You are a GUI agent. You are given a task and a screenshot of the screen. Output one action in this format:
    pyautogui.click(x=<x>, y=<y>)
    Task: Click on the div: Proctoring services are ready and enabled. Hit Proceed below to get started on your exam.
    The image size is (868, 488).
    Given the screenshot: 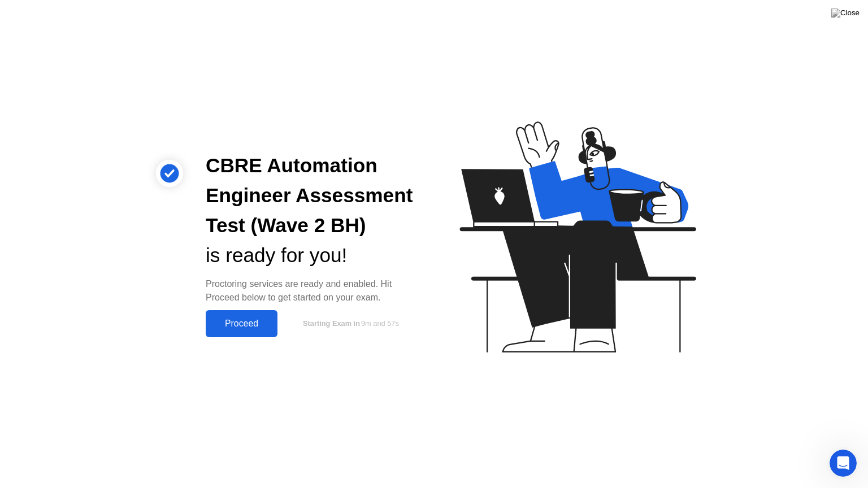 What is the action you would take?
    pyautogui.click(x=311, y=291)
    